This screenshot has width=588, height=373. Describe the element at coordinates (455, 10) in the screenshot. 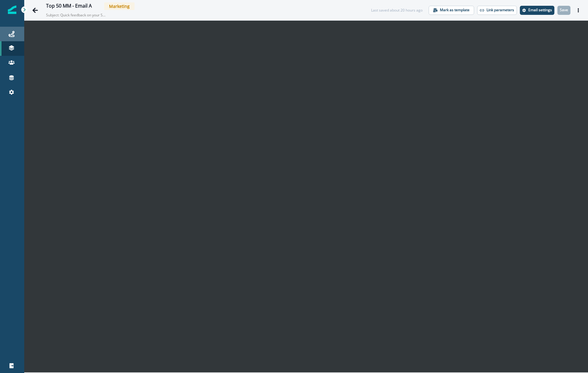

I see `p: Mark as template` at that location.